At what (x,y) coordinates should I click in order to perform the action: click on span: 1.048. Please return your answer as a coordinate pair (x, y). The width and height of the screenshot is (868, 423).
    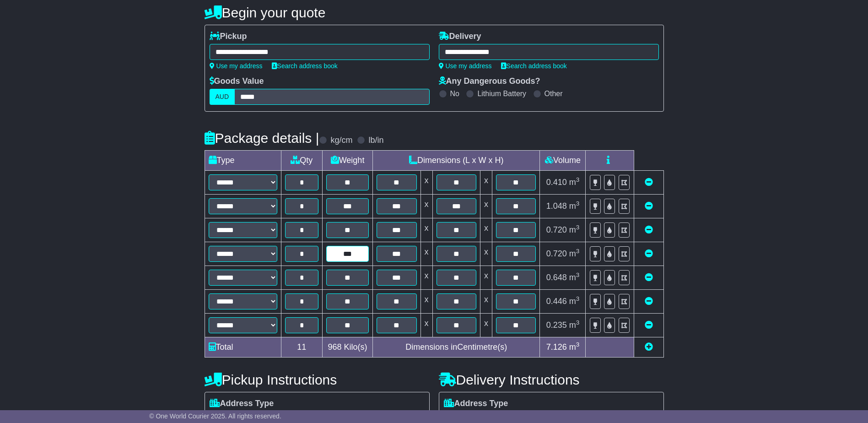
    Looking at the image, I should click on (557, 206).